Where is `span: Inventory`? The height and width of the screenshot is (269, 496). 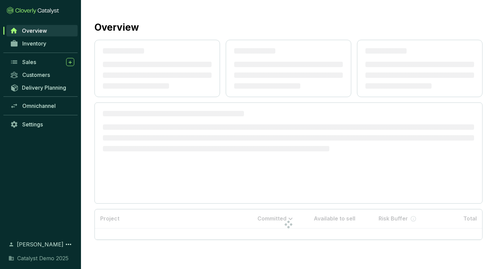 span: Inventory is located at coordinates (34, 44).